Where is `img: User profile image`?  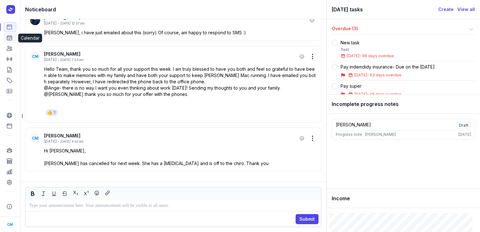
img: User profile image is located at coordinates (35, 20).